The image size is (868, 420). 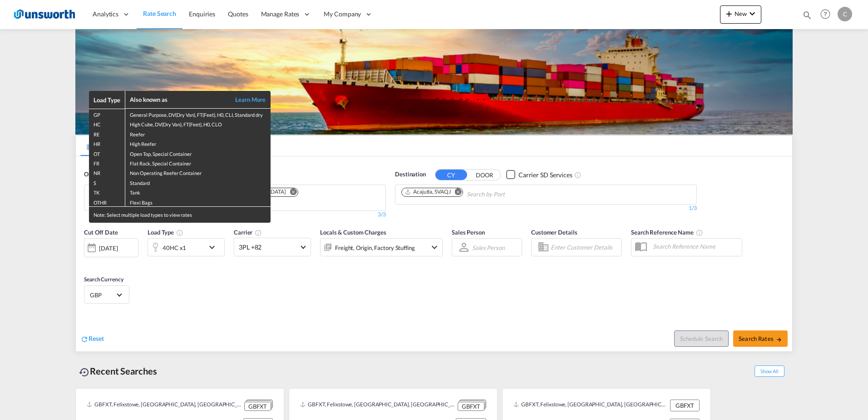 What do you see at coordinates (198, 153) in the screenshot?
I see `td: Open Top, Special Container` at bounding box center [198, 153].